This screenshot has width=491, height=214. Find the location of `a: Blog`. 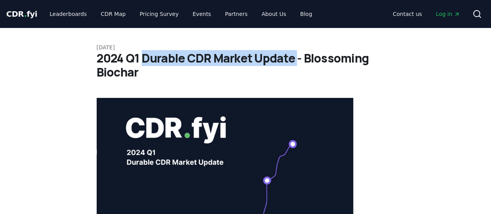

a: Blog is located at coordinates (306, 14).